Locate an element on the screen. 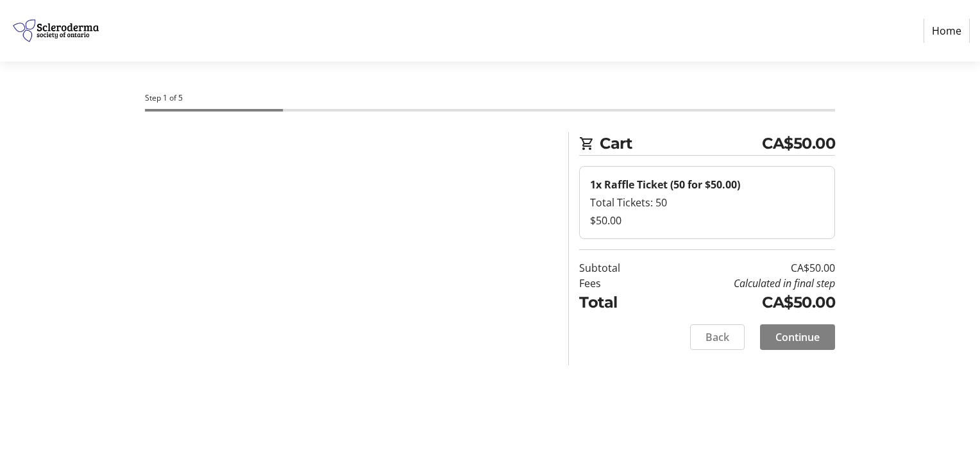 The width and height of the screenshot is (980, 473). div: $50.00 is located at coordinates (707, 220).